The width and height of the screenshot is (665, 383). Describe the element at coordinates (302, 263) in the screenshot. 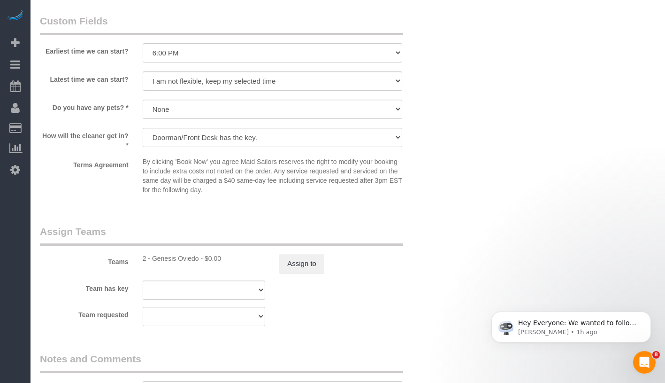

I see `button: Assign to` at that location.